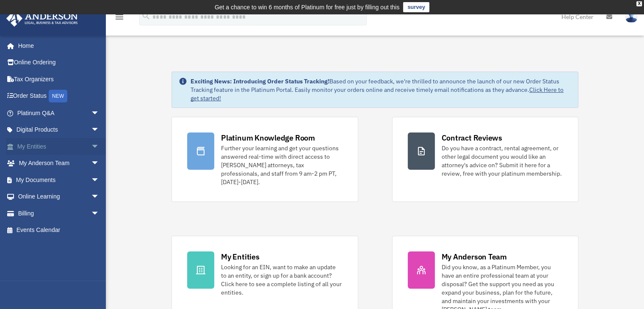 The height and width of the screenshot is (309, 644). What do you see at coordinates (472, 138) in the screenshot?
I see `div: Contract Reviews` at bounding box center [472, 138].